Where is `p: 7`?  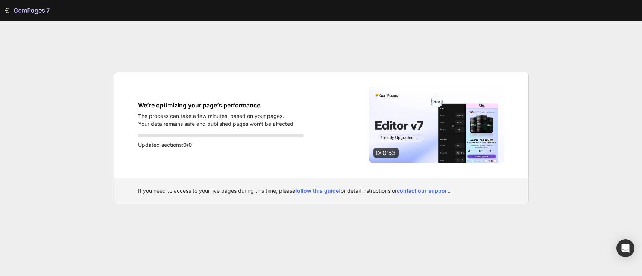
p: 7 is located at coordinates (48, 11).